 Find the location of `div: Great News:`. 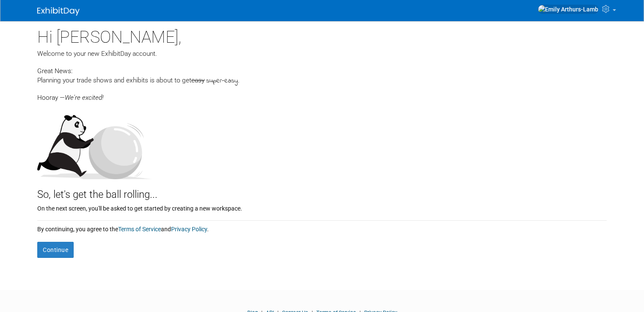

div: Great News: is located at coordinates (322, 71).